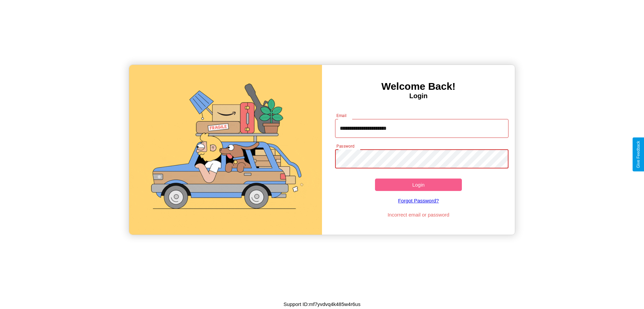 The width and height of the screenshot is (644, 309). What do you see at coordinates (419, 96) in the screenshot?
I see `h4: Login` at bounding box center [419, 96].